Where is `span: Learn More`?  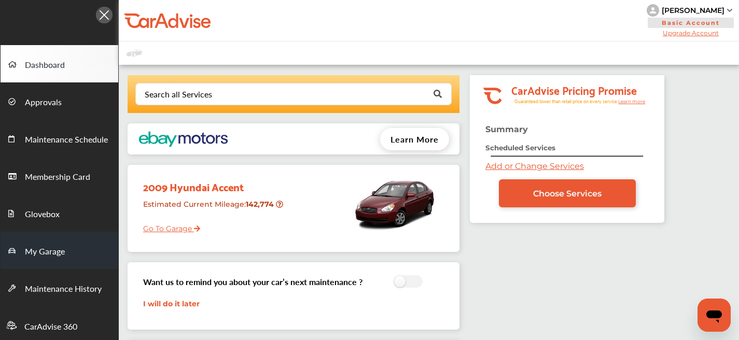
span: Learn More is located at coordinates (415, 139).